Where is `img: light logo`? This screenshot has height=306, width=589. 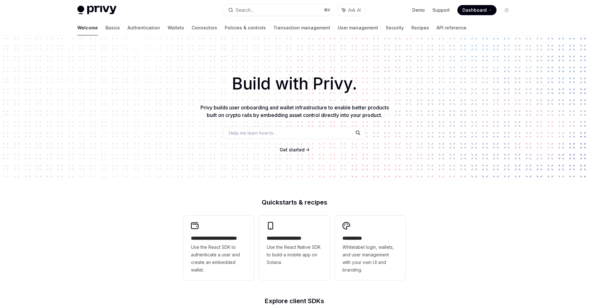
img: light logo is located at coordinates (97, 10).